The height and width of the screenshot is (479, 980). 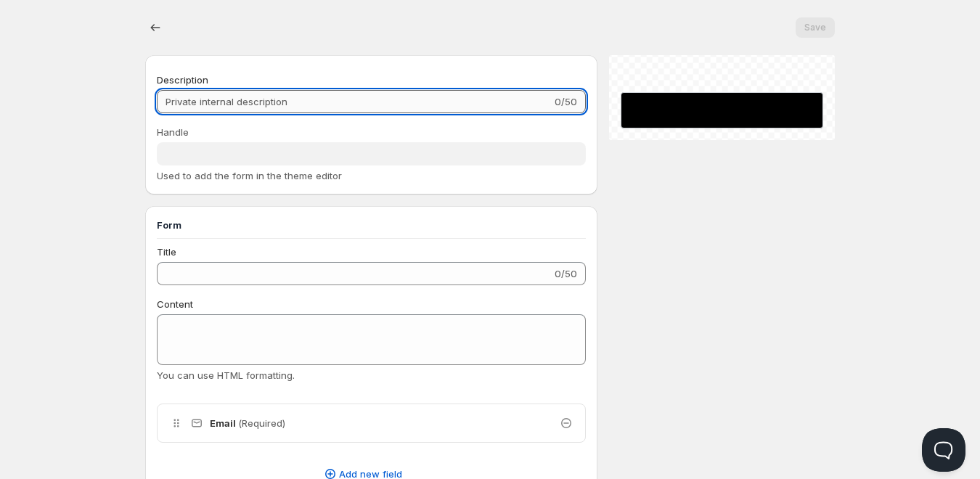 I want to click on span: (Required), so click(x=262, y=423).